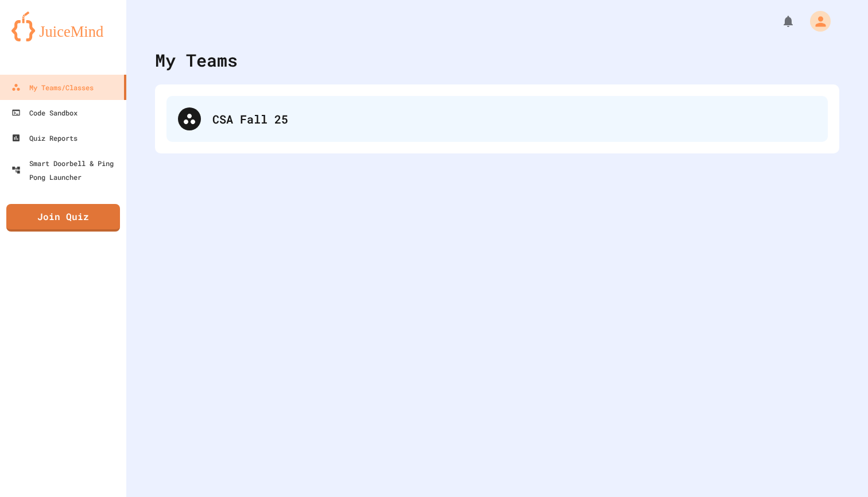  I want to click on div: My Teams/Classes, so click(52, 88).